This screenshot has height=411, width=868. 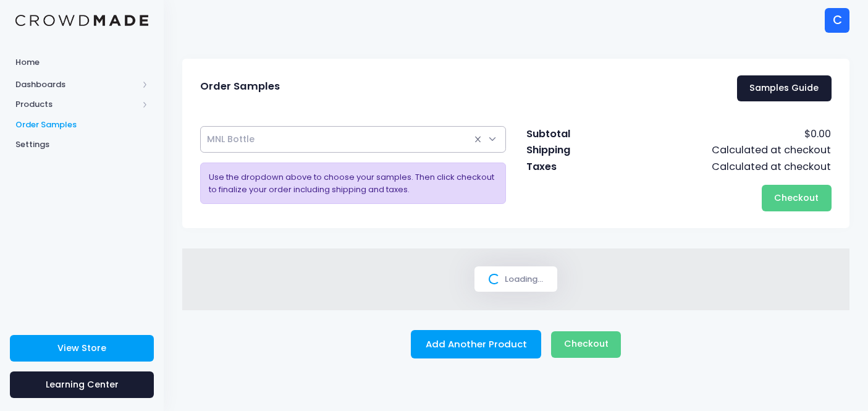 What do you see at coordinates (515, 279) in the screenshot?
I see `div: Loading...` at bounding box center [515, 279].